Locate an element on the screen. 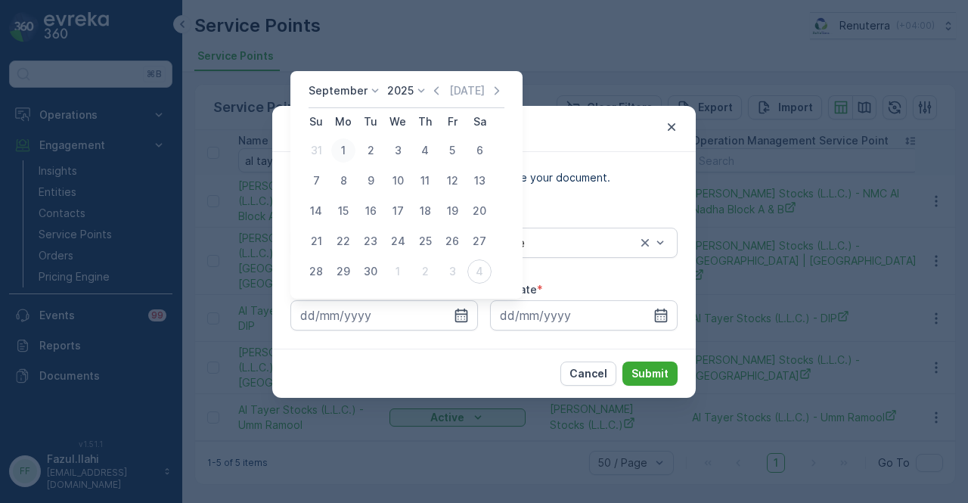  div: 25 is located at coordinates (425, 241).